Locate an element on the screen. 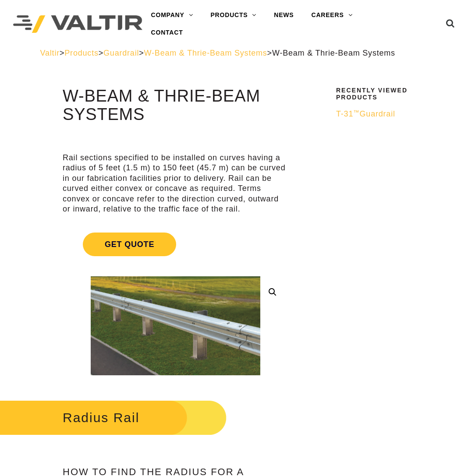 This screenshot has height=476, width=468. h1: W-Beam & Thrie-Beam Systems is located at coordinates (175, 106).